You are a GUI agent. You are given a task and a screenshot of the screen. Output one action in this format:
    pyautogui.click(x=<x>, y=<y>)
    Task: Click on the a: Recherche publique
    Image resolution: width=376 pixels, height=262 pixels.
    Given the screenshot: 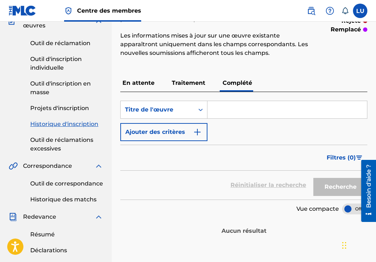 What is the action you would take?
    pyautogui.click(x=311, y=11)
    